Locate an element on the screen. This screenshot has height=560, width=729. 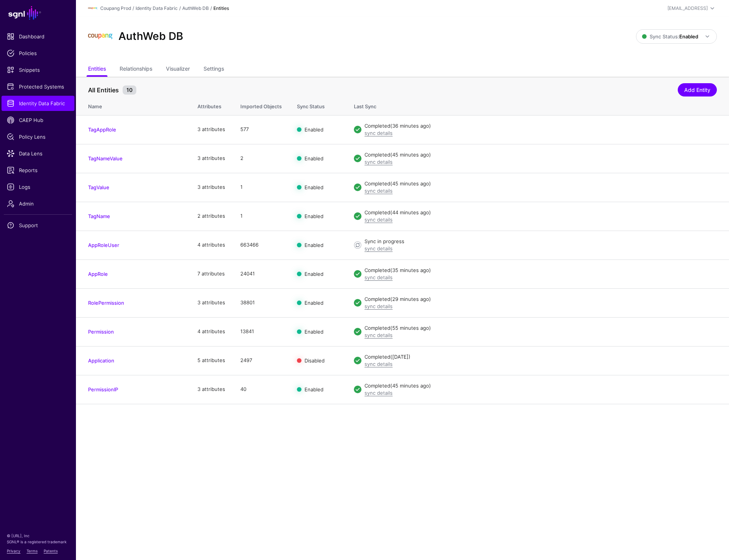
span: Logs is located at coordinates (38, 187).